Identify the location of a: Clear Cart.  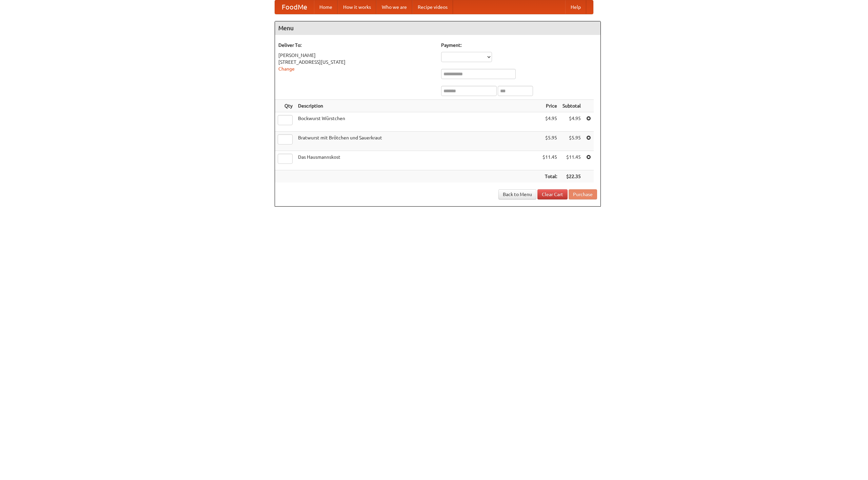
(553, 195).